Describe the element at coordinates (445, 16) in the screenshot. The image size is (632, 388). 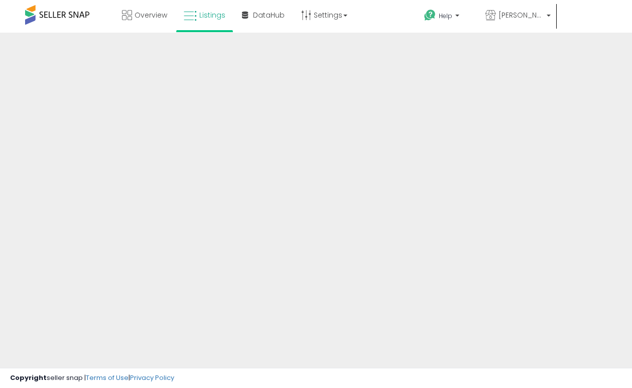
I see `span: Help` at that location.